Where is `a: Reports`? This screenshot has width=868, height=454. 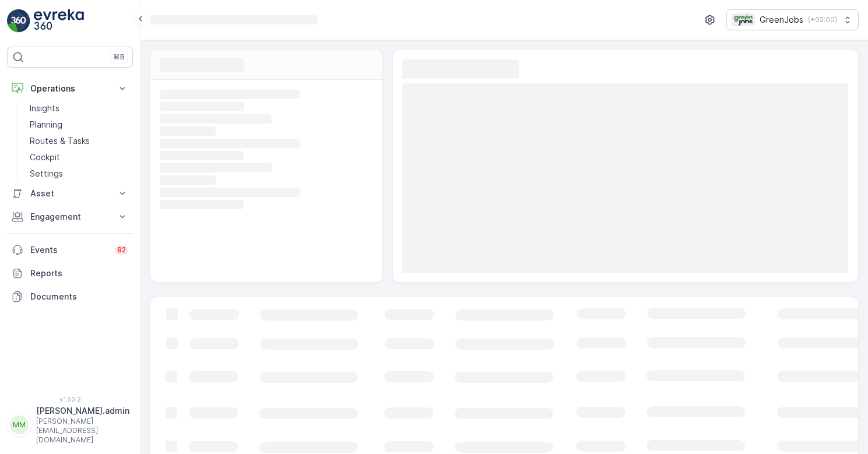
a: Reports is located at coordinates (70, 273).